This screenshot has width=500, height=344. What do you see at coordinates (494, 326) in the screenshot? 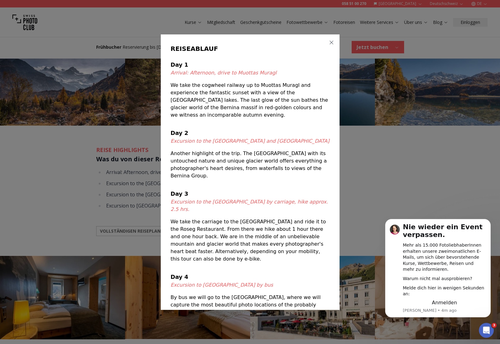
I see `span: 3` at bounding box center [494, 326].